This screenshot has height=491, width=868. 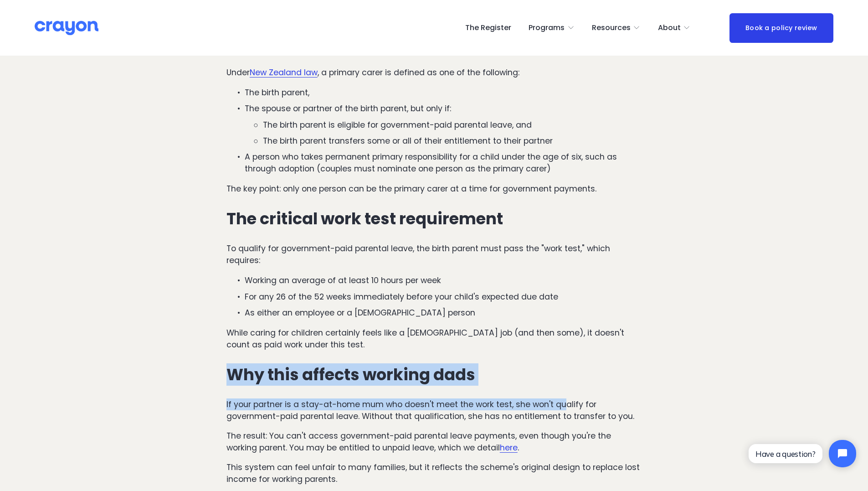 I want to click on span: Have a question?, so click(x=45, y=21).